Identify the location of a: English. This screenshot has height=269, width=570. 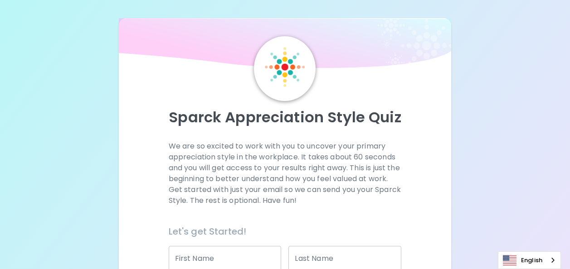
(529, 260).